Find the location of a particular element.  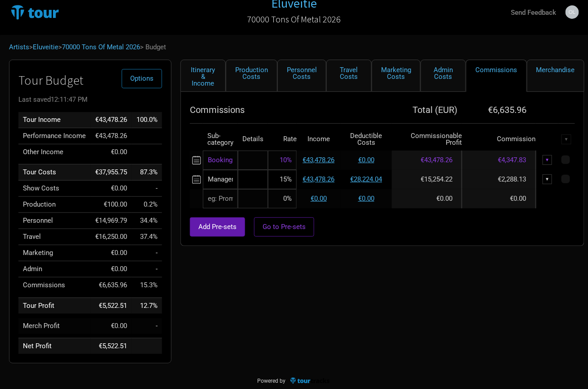

th: Total ( EUR ) is located at coordinates (427, 110).